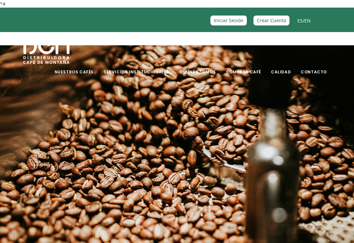 The image size is (354, 243). Describe the element at coordinates (228, 20) in the screenshot. I see `a: Iniciar Sesión` at that location.